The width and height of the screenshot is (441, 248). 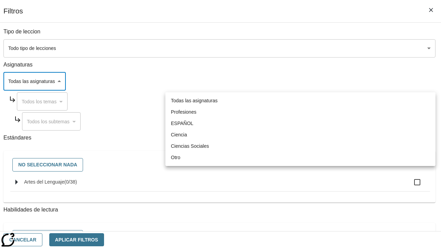 What do you see at coordinates (301, 129) in the screenshot?
I see `ul: Seleccione una Asignatura` at bounding box center [301, 129].